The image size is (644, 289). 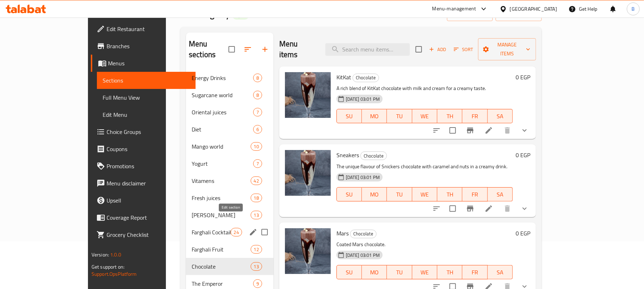 What do you see at coordinates (257, 130) in the screenshot?
I see `span: 6` at bounding box center [257, 130].